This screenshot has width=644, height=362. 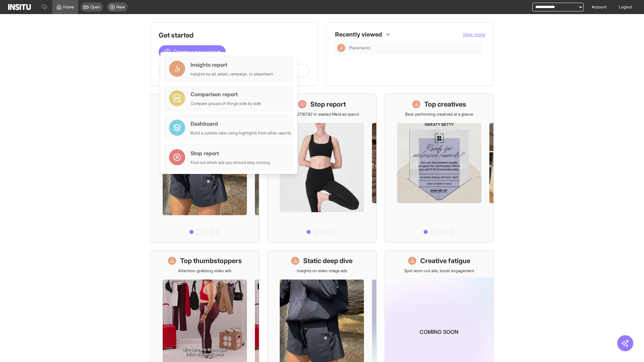 What do you see at coordinates (95, 7) in the screenshot?
I see `span: Open` at bounding box center [95, 7].